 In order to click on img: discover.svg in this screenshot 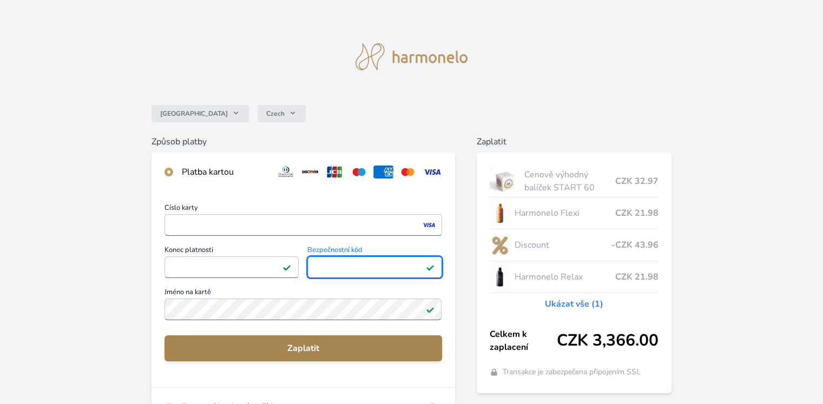, I will do `click(310, 172)`.